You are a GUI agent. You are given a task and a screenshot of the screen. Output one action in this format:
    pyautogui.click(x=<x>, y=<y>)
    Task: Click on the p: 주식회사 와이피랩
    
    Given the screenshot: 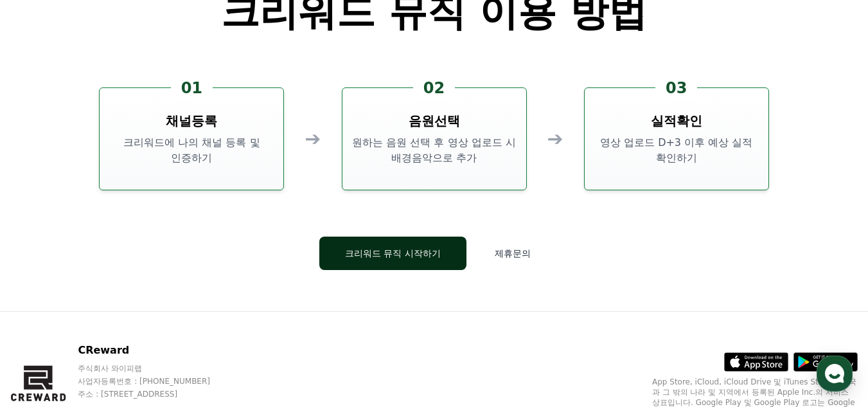 What is the action you would take?
    pyautogui.click(x=156, y=368)
    